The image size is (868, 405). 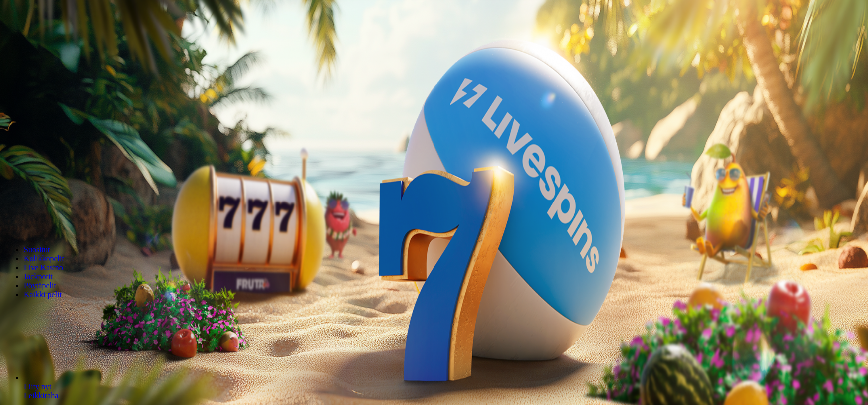 I want to click on nav: Lobby, so click(x=434, y=264).